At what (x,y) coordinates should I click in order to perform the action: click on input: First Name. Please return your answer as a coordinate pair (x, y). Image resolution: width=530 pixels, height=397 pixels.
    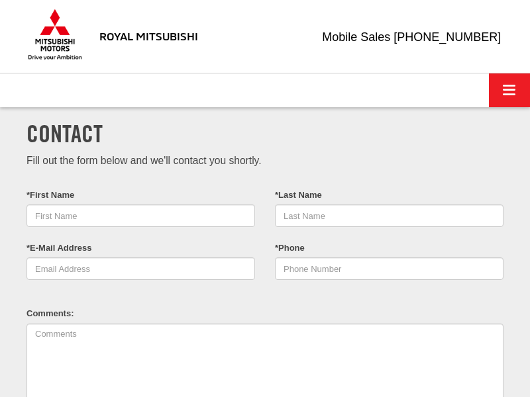
    Looking at the image, I should click on (140, 216).